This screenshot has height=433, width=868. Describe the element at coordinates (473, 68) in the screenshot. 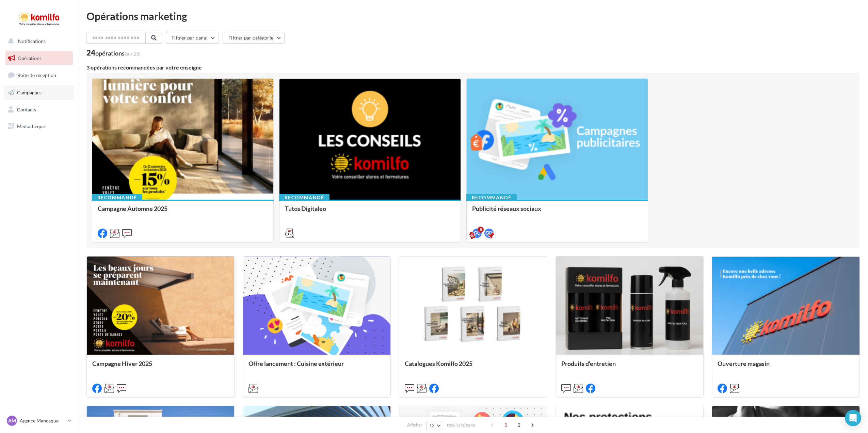

I see `div: 3 opérations recommandées par votre enseigne` at that location.